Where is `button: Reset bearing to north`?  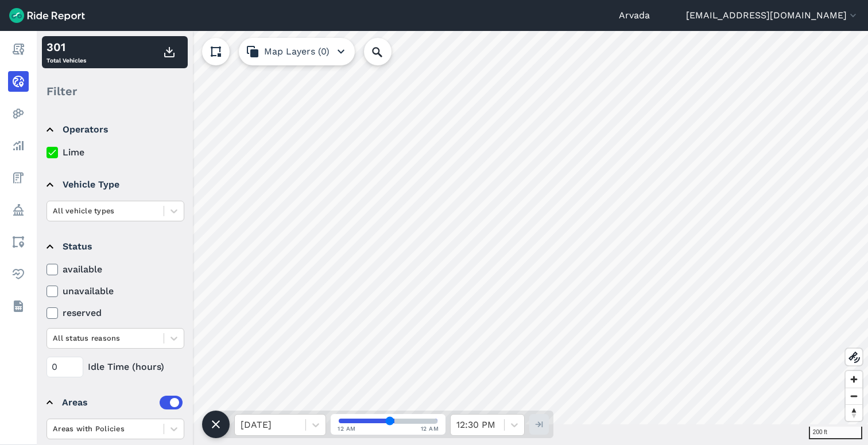
button: Reset bearing to north is located at coordinates (854, 413).